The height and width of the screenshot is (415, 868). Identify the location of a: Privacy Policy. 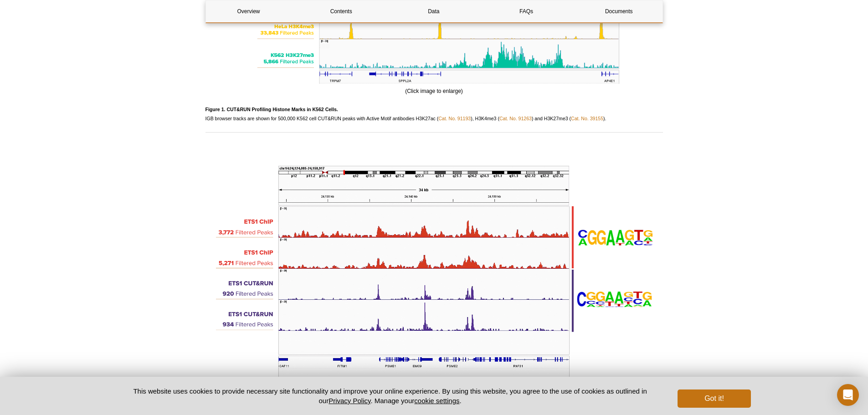
(350, 400).